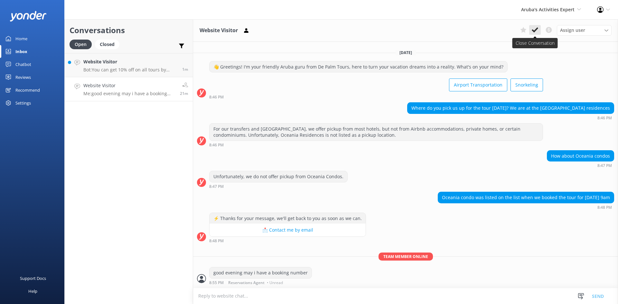  What do you see at coordinates (527, 85) in the screenshot?
I see `button: Snorkeling` at bounding box center [527, 85].